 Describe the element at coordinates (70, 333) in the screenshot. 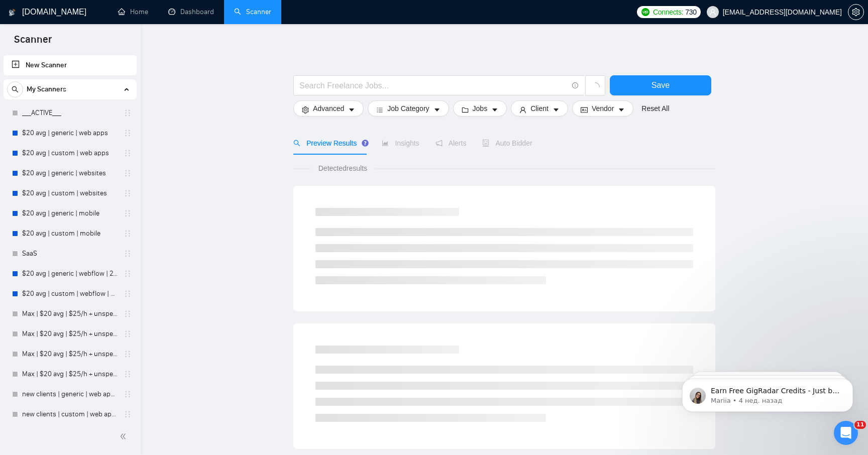

I see `a: Max | $20 avg | $25/h + unspec b. | custom | websites` at that location.